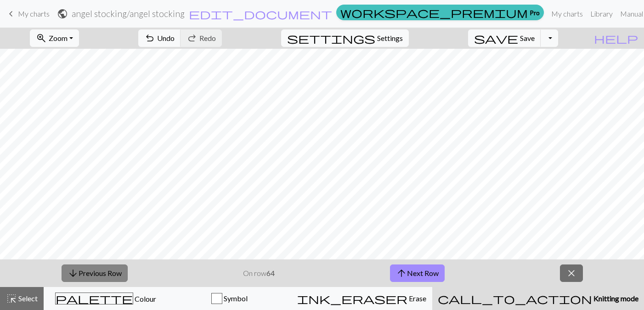 The image size is (644, 310). What do you see at coordinates (505, 38) in the screenshot?
I see `button: Save` at bounding box center [505, 38].